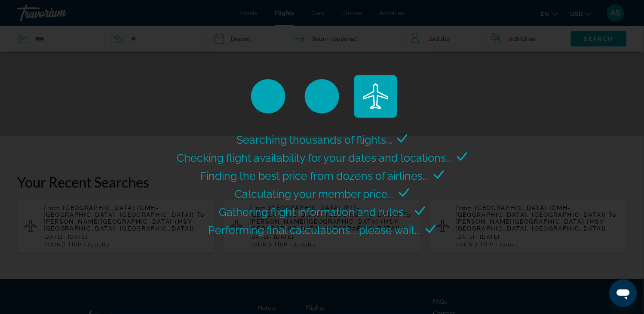  Describe the element at coordinates (315, 140) in the screenshot. I see `span: Searching thousands of flights...` at that location.